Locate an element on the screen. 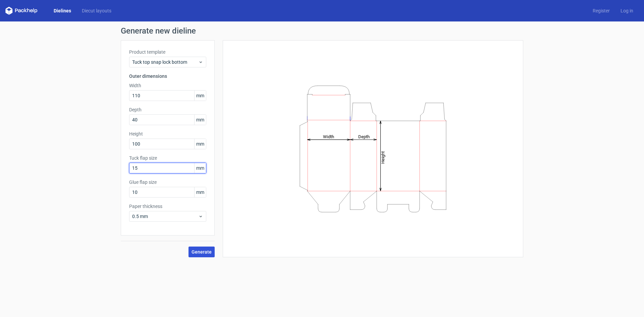 This screenshot has width=644, height=317. a: Dielines is located at coordinates (62, 11).